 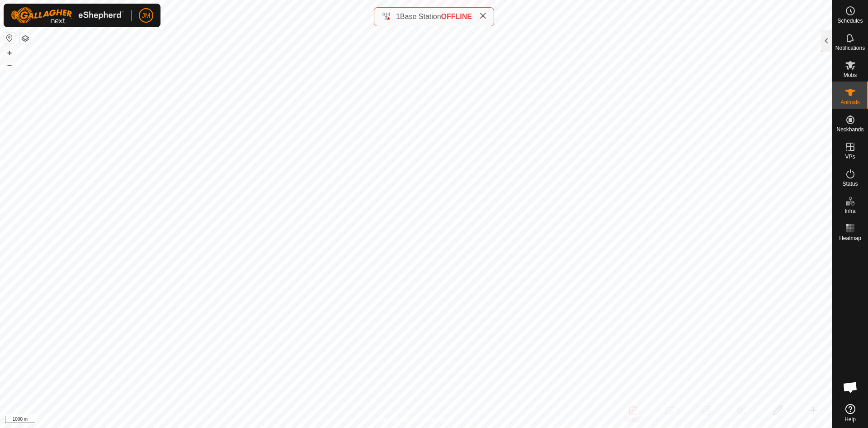 What do you see at coordinates (146, 16) in the screenshot?
I see `span: JM` at bounding box center [146, 16].